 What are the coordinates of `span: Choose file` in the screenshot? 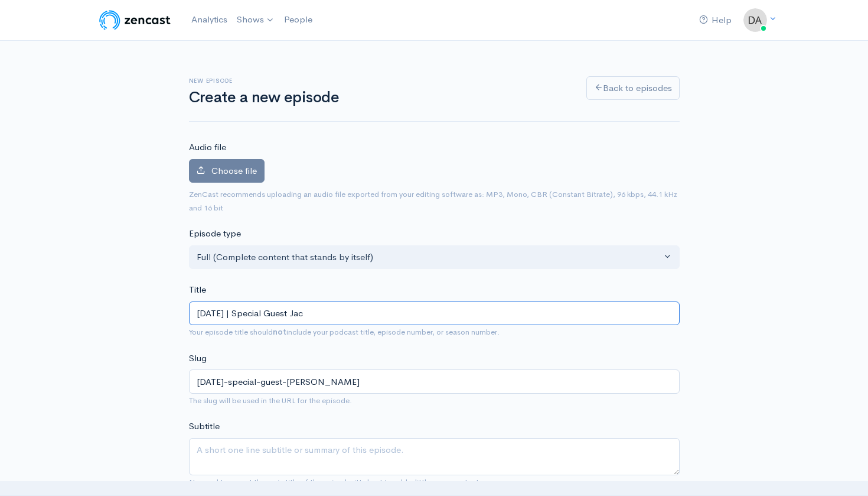 It's located at (234, 170).